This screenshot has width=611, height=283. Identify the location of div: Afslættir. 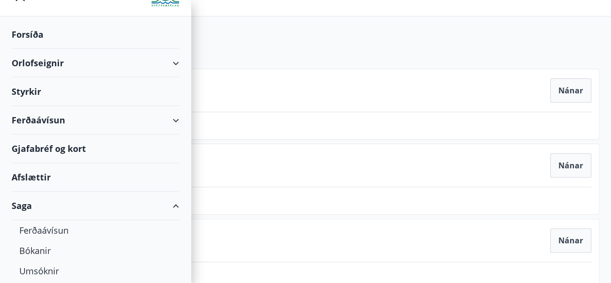
(95, 177).